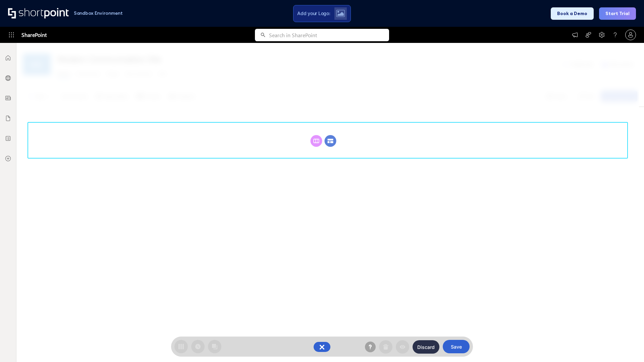 The image size is (644, 362). I want to click on span: SharePoint, so click(34, 35).